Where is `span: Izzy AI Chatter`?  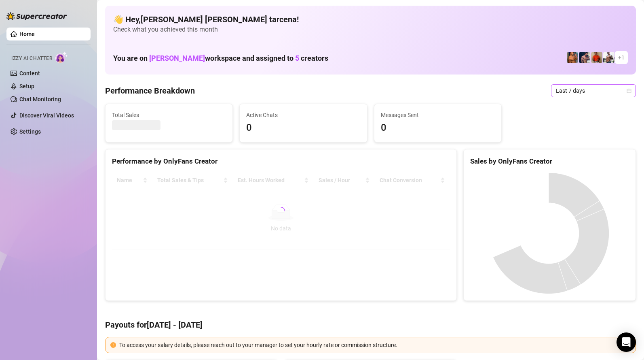
span: Izzy AI Chatter is located at coordinates (31, 58).